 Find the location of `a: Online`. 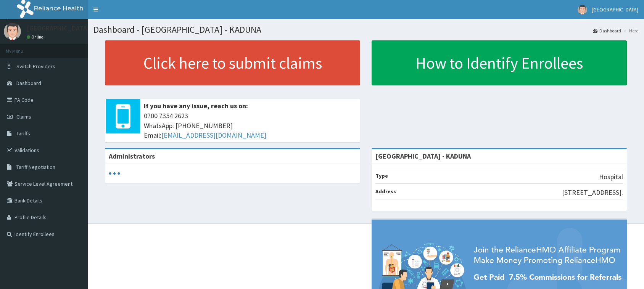

a: Online is located at coordinates (36, 37).